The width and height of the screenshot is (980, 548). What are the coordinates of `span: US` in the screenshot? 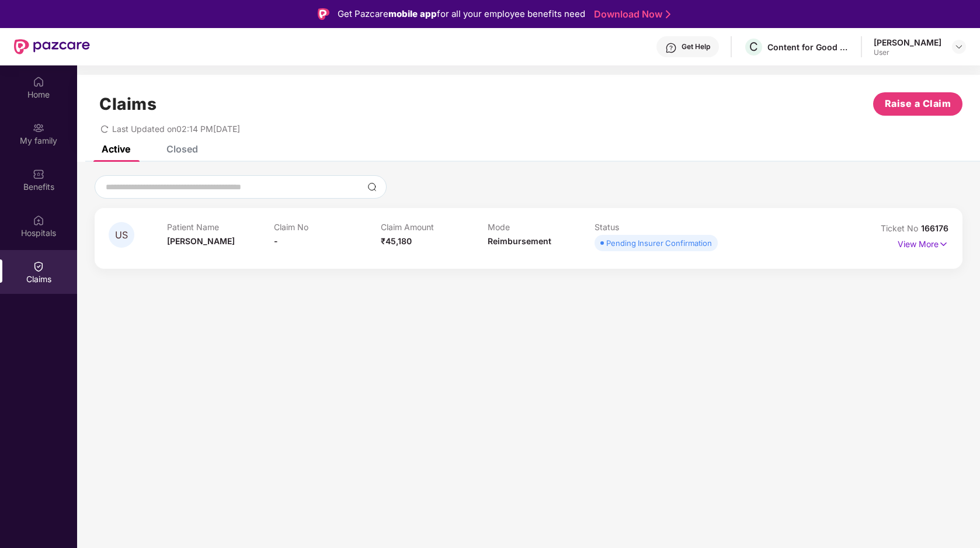 It's located at (122, 234).